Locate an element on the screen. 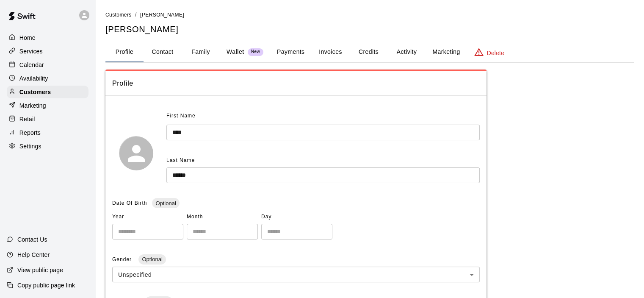  p: View public page is located at coordinates (40, 270).